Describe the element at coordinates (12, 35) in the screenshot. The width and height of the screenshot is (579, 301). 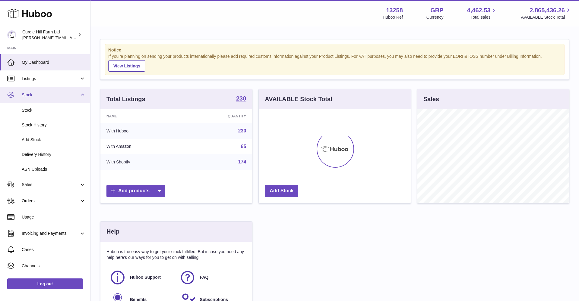
I see `img: miranda@diddlysquatfarmshop.com` at that location.